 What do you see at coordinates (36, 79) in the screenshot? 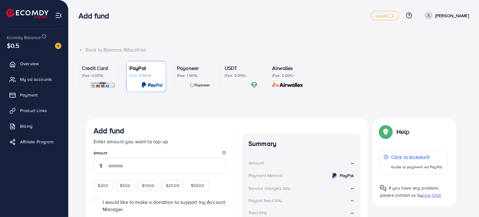
I see `span: My ad accounts` at bounding box center [36, 79].